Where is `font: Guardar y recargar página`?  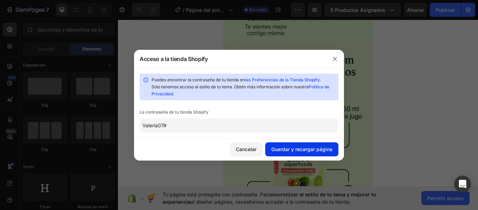
font: Guardar y recargar página is located at coordinates (302, 149).